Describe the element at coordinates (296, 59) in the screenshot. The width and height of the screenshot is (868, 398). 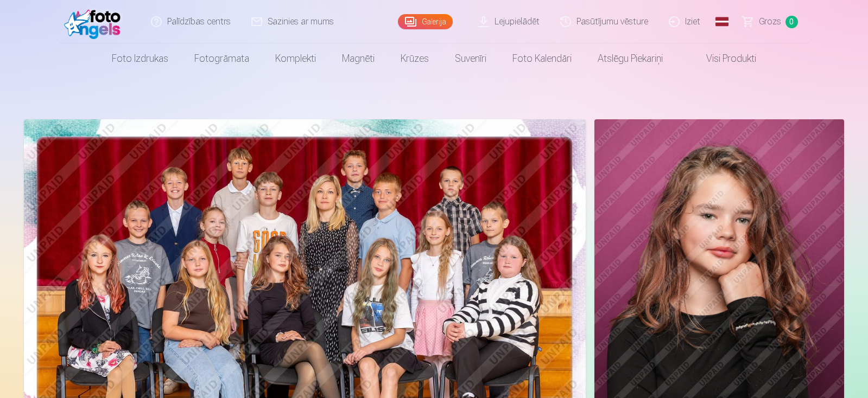
I see `a: Komplekti` at that location.